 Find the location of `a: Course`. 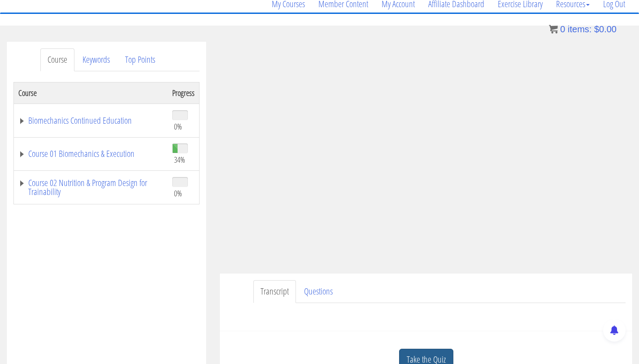

a: Course is located at coordinates (57, 60).